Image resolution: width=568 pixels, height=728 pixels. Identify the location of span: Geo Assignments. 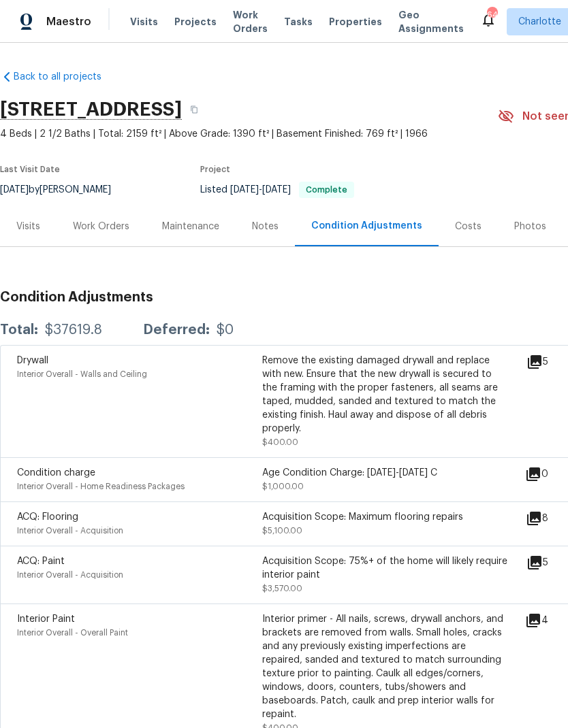
(431, 22).